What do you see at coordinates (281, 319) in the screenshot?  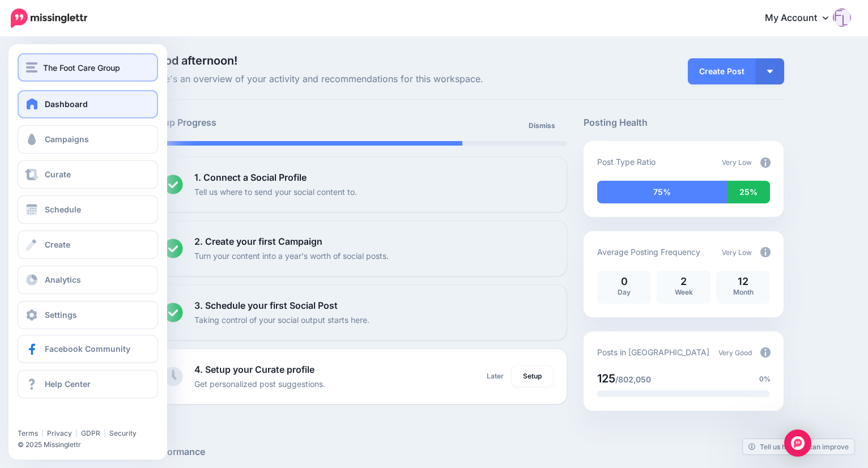 I see `p: Taking control of your social output starts here.` at bounding box center [281, 319].